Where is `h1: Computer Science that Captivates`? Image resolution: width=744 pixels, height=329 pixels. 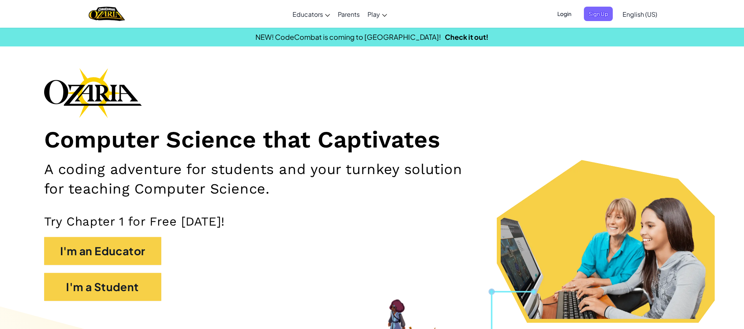
h1: Computer Science that Captivates is located at coordinates (372, 140).